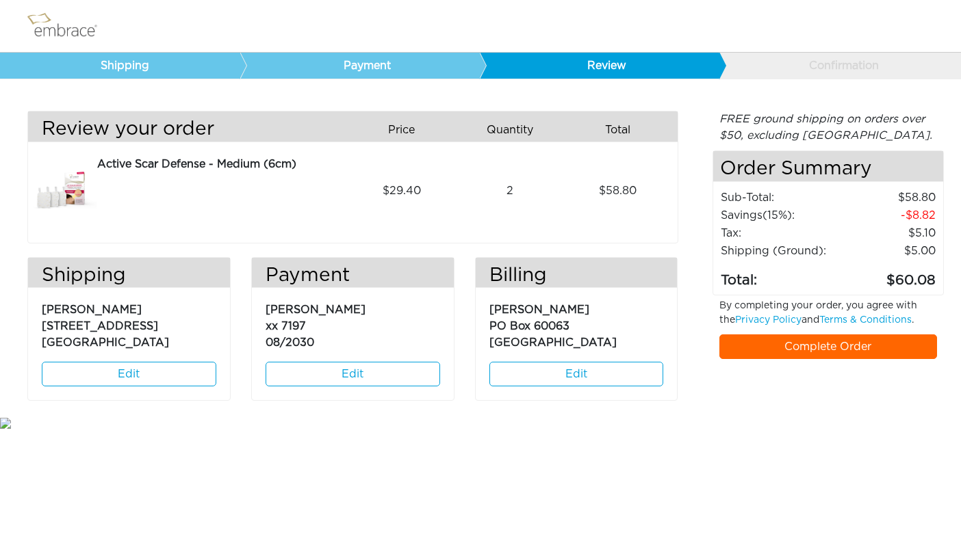 The height and width of the screenshot is (560, 961). Describe the element at coordinates (887, 251) in the screenshot. I see `td: $5.00` at that location.